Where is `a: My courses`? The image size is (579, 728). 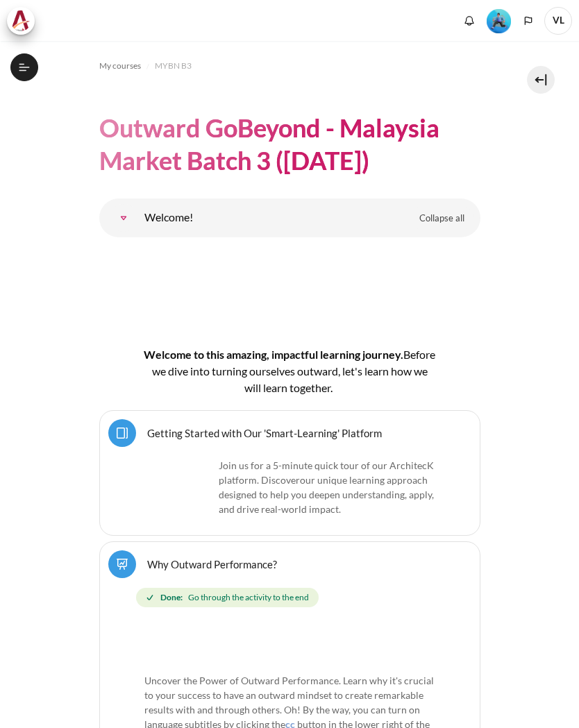 a: My courses is located at coordinates (120, 66).